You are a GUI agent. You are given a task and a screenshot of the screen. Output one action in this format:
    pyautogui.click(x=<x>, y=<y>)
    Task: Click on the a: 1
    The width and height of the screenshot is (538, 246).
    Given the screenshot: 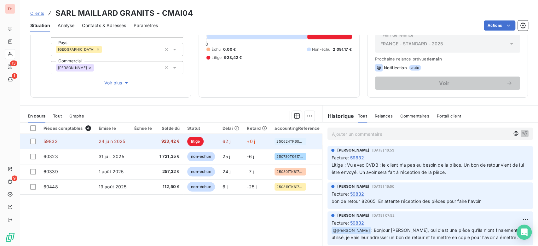 What is the action you would take?
    pyautogui.click(x=10, y=79)
    